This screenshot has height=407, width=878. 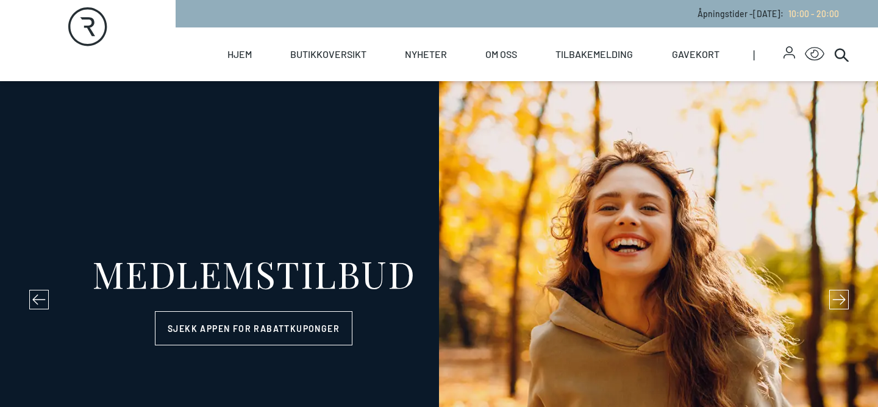 What do you see at coordinates (426, 54) in the screenshot?
I see `a: Nyheter` at bounding box center [426, 54].